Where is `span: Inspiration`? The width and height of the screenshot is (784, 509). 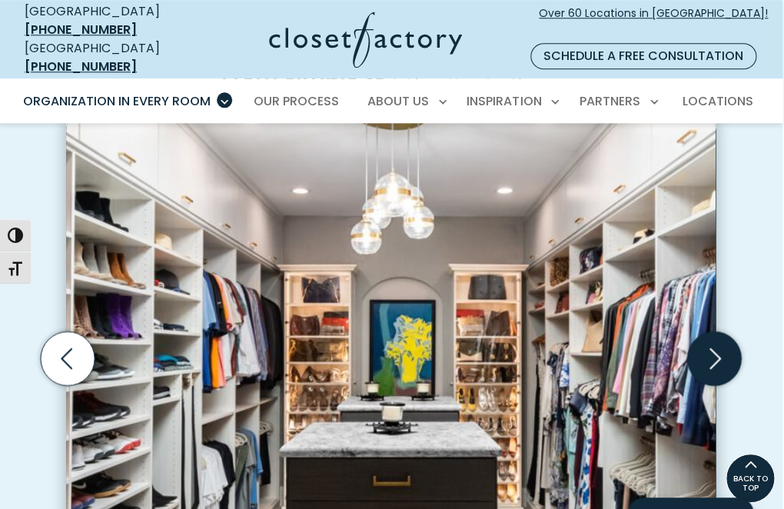 span: Inspiration is located at coordinates (504, 101).